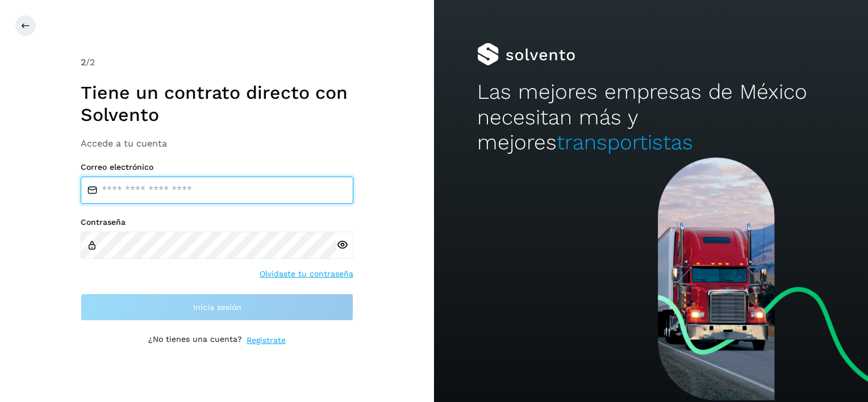  I want to click on span: transportistas, so click(625, 142).